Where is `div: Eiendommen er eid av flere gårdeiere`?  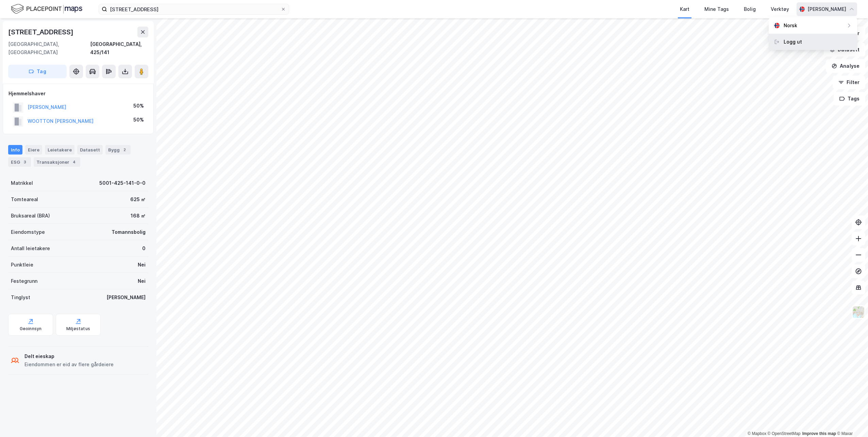 div: Eiendommen er eid av flere gårdeiere is located at coordinates (69, 365).